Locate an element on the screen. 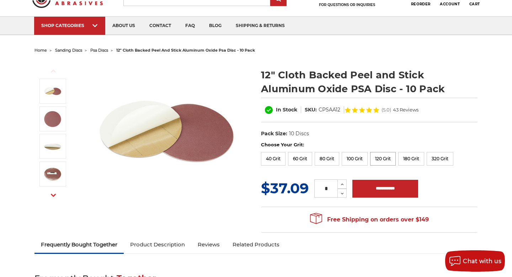  a: about us is located at coordinates (124, 26).